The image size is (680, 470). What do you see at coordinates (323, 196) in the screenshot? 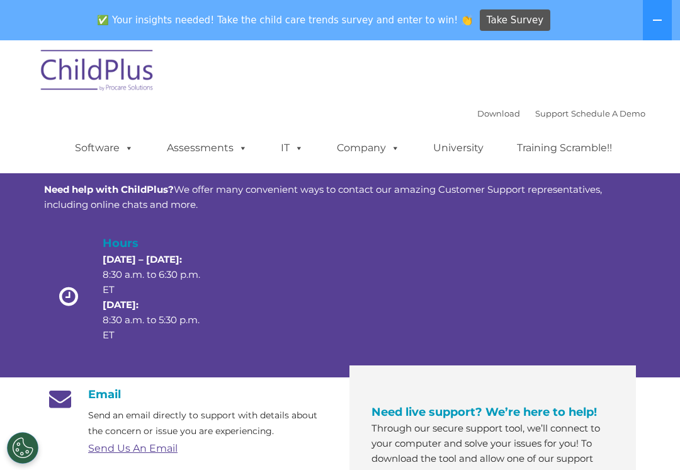
I see `span: We offer many convenient ways to contact our amazing Customer Support representatives, including ...` at bounding box center [323, 196].